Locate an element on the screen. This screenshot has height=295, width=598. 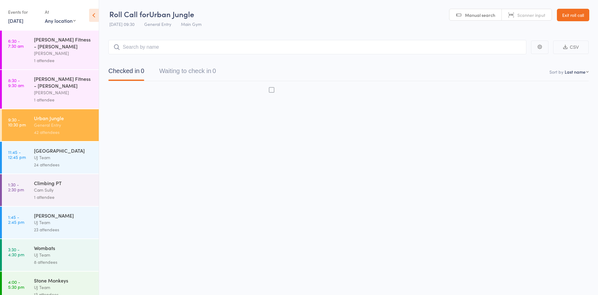
div: Any location is located at coordinates (60, 21).